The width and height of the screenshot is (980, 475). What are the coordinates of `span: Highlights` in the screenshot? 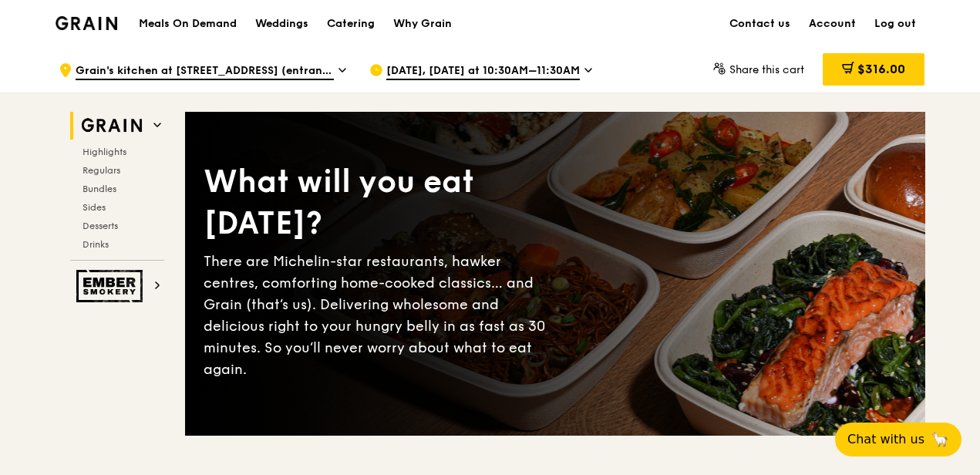 It's located at (104, 152).